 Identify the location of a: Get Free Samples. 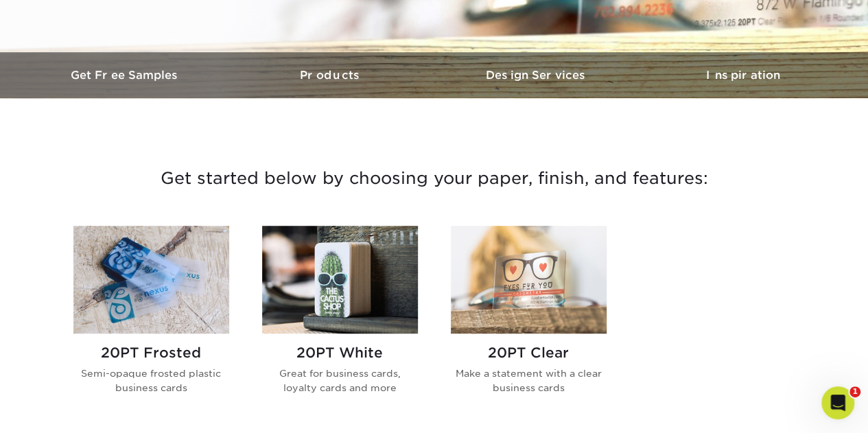
(126, 75).